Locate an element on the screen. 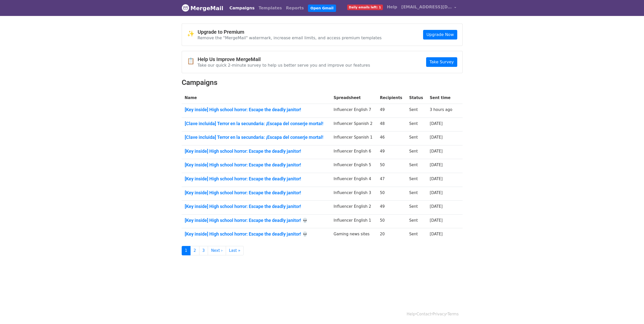 This screenshot has width=644, height=324. td: Influencer English 4 is located at coordinates (353, 180).